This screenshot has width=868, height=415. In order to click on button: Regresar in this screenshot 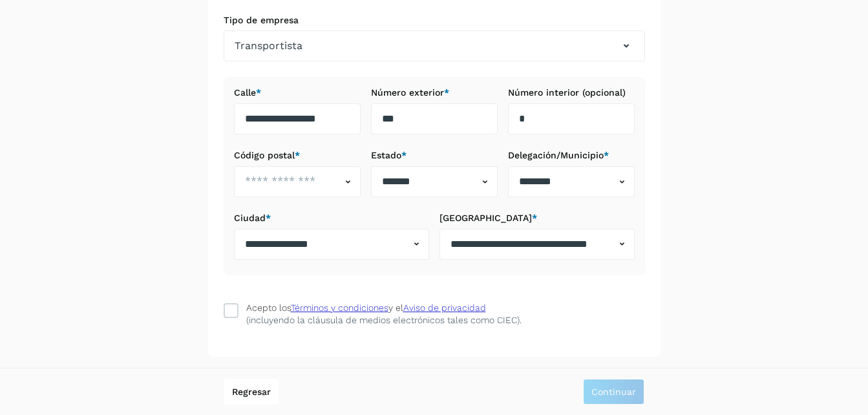, I will do `click(251, 392)`.